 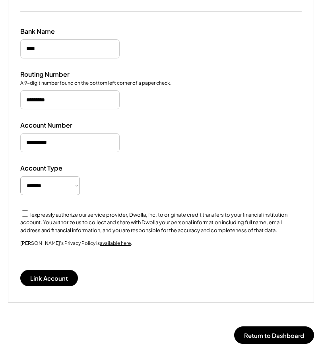 I want to click on button: Link Account, so click(x=49, y=278).